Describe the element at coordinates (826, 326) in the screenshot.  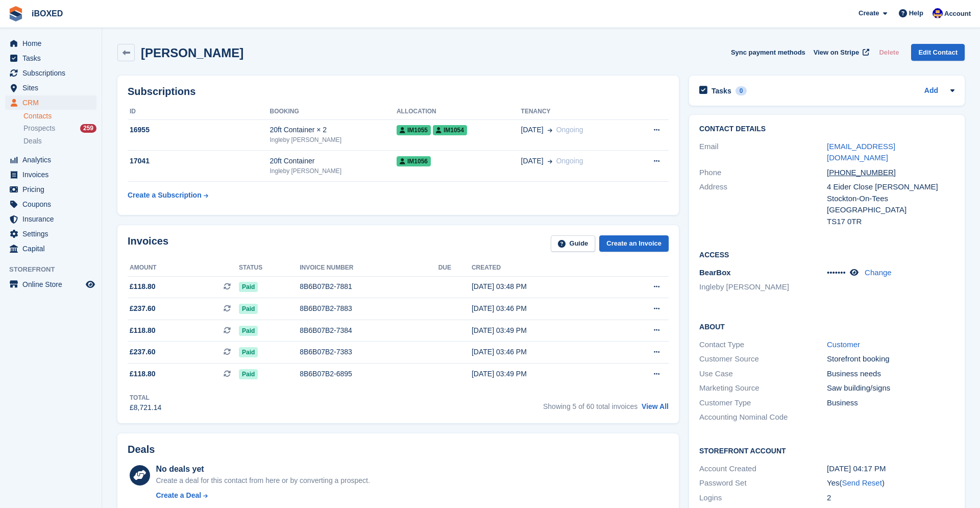
I see `h2: About` at that location.